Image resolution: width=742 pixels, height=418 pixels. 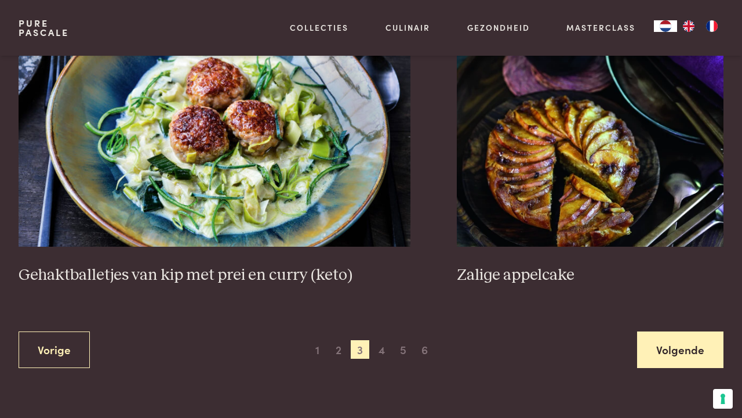 I want to click on div: Language, so click(x=666, y=26).